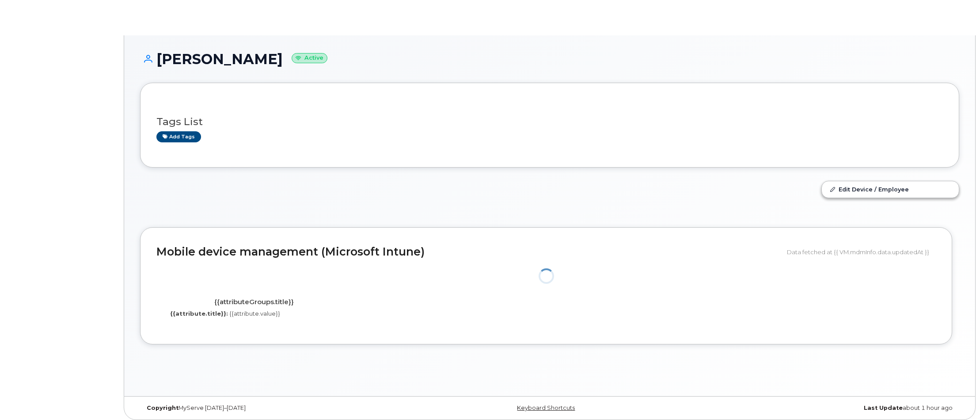 This screenshot has width=980, height=420. I want to click on h4: {{attributeGroups.title}}, so click(254, 302).